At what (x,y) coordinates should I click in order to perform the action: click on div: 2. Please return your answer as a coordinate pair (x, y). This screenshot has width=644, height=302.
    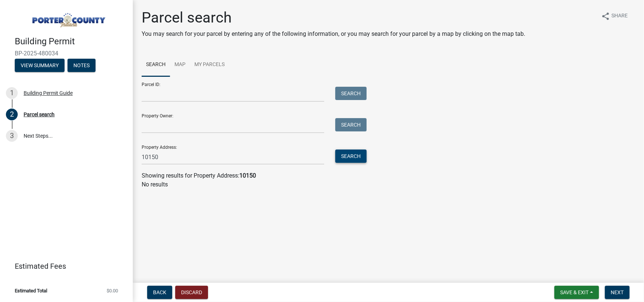
    Looking at the image, I should click on (12, 115).